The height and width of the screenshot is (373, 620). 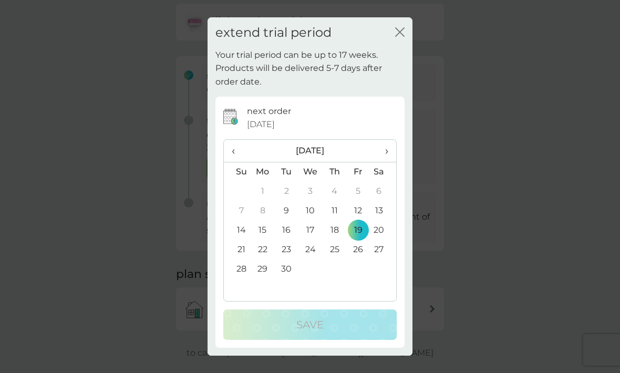 What do you see at coordinates (358, 191) in the screenshot?
I see `td: 5` at bounding box center [358, 191].